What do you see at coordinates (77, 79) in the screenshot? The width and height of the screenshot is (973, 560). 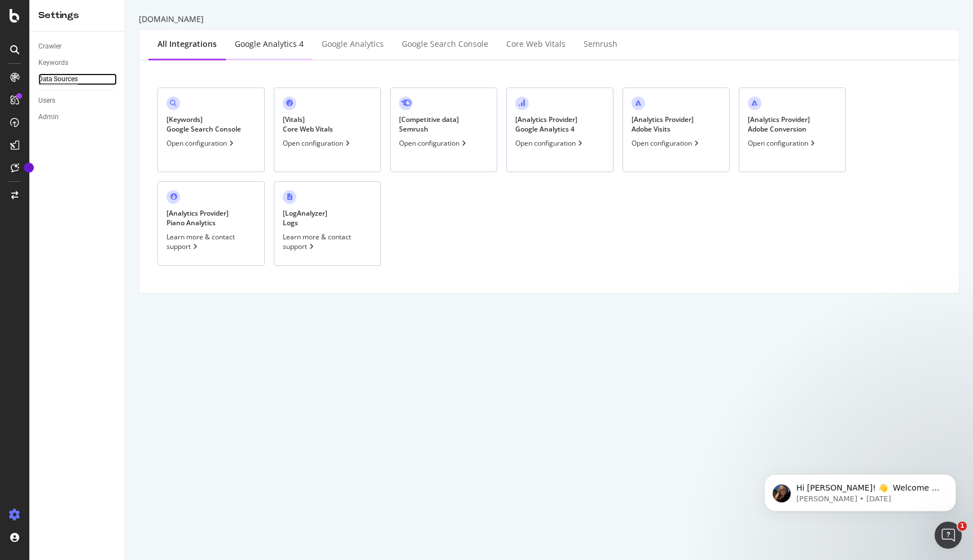 I see `a: Data Sources` at bounding box center [77, 79].